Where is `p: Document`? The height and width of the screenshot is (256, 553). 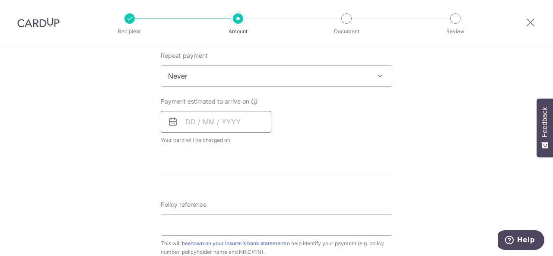
p: Document is located at coordinates (346, 32).